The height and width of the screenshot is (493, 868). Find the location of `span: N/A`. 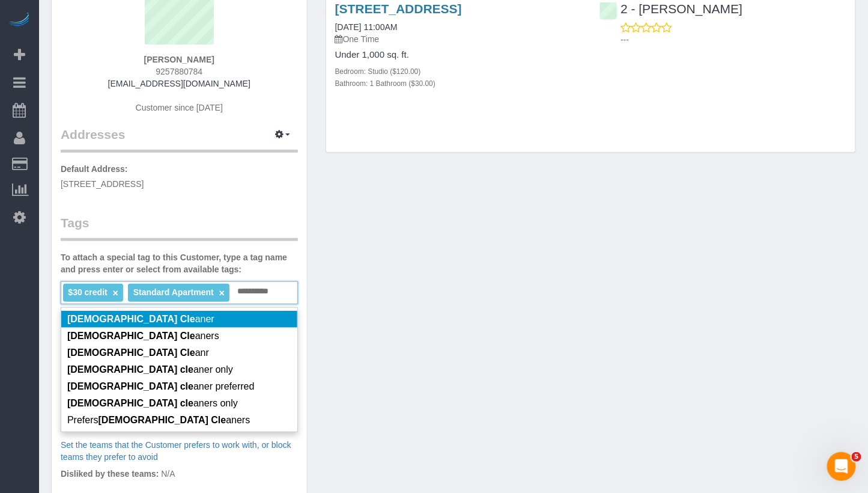

span: N/A is located at coordinates (167, 474).